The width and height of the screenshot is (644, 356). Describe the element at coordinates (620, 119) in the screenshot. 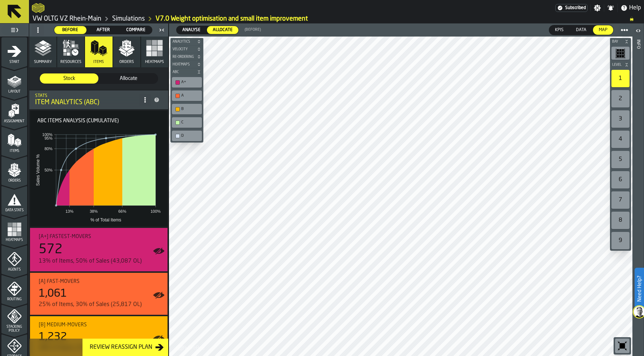

I see `div: 3` at that location.